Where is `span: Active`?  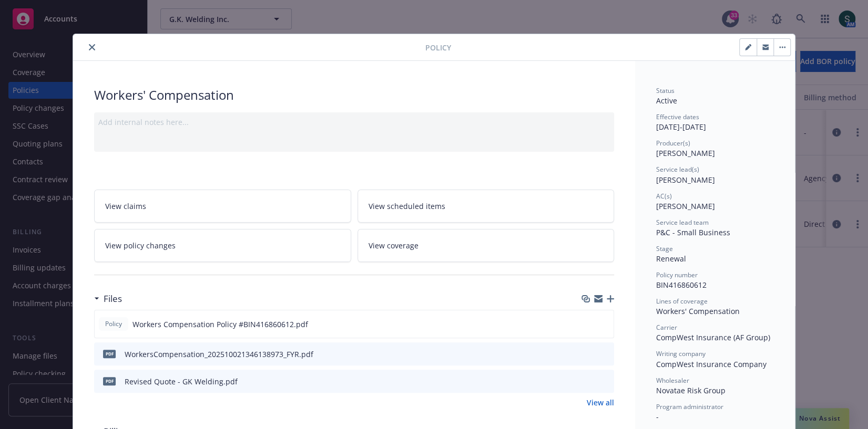
span: Active is located at coordinates (666, 100).